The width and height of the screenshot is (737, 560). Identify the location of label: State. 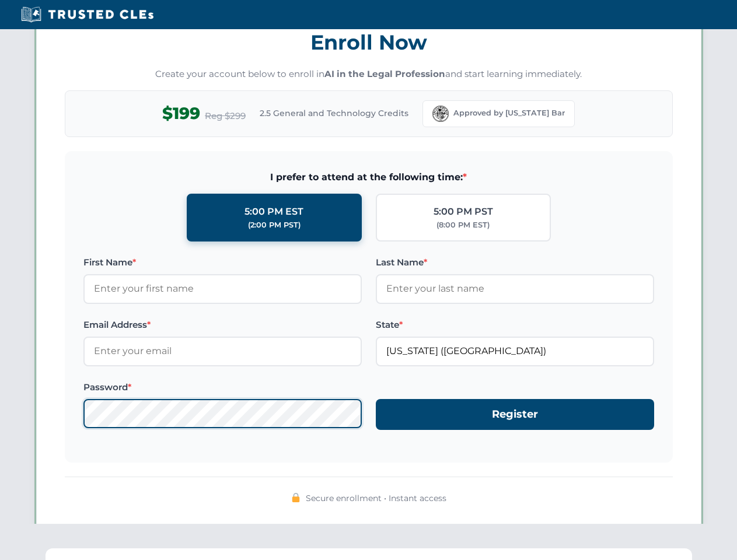
(515, 325).